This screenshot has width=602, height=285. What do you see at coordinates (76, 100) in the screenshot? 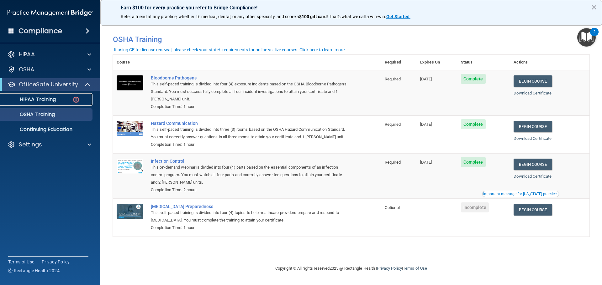
I see `img: danger-circle.6113f641.png` at bounding box center [76, 100].